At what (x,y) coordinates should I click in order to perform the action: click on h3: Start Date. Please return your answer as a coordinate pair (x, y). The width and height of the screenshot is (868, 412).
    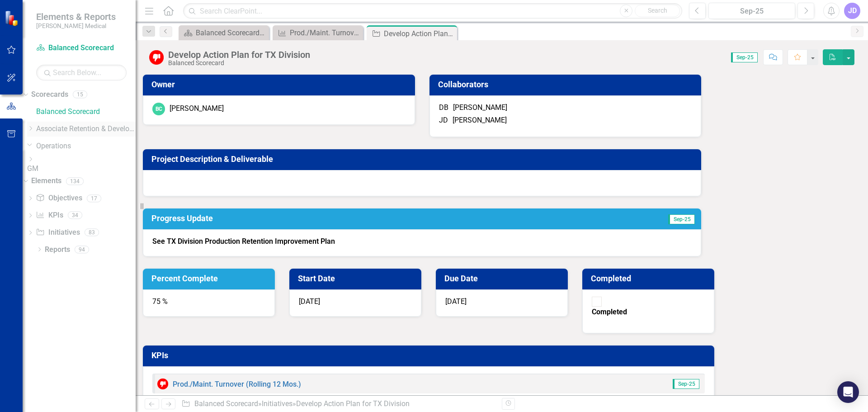
    Looking at the image, I should click on (357, 279).